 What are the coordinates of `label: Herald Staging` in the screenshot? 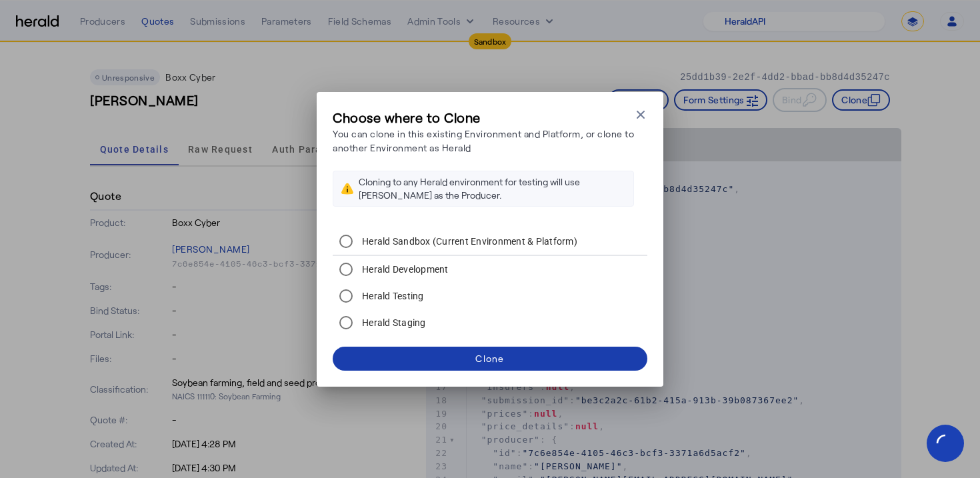 It's located at (393, 322).